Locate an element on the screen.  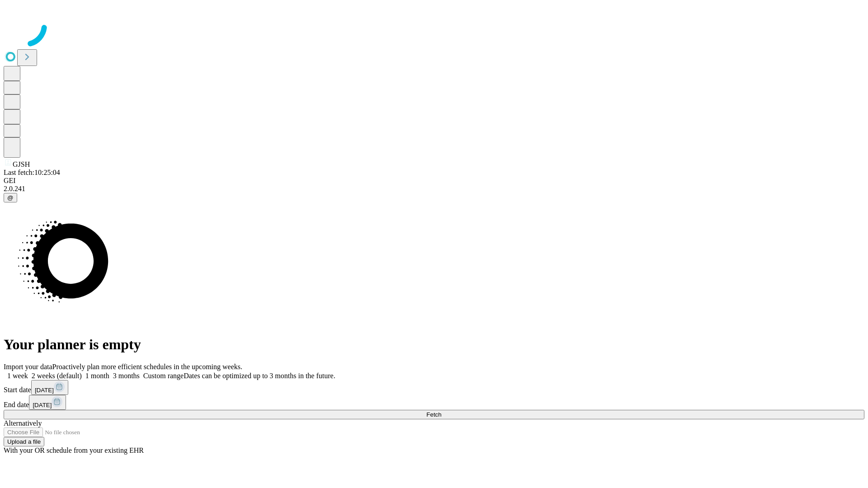
button: Fetch is located at coordinates (434, 415).